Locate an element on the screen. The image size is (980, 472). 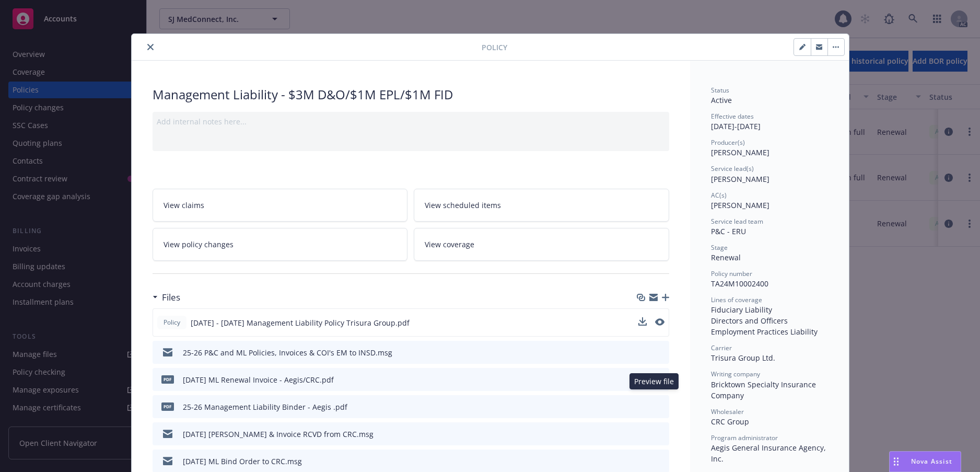
span: View claims is located at coordinates (184, 205).